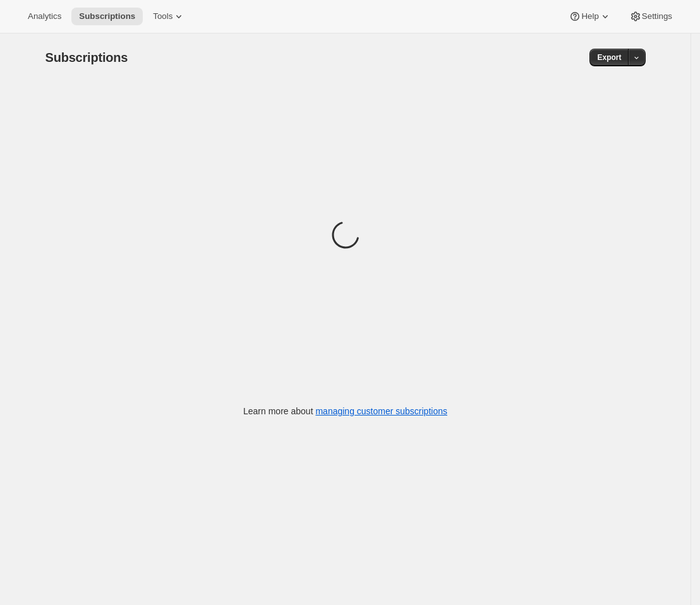 This screenshot has height=605, width=700. Describe the element at coordinates (589, 17) in the screenshot. I see `button: Help` at that location.